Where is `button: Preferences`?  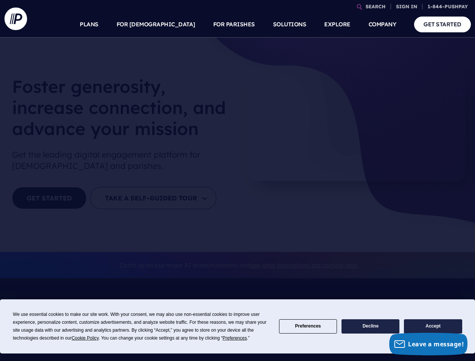
button: Preferences is located at coordinates (308, 326).